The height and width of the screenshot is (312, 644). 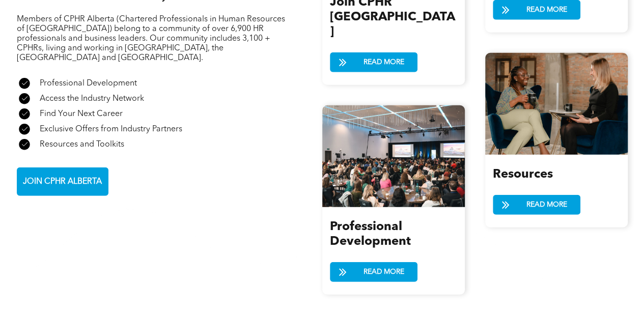 I want to click on span: JOIN CPHR ALBERTA, so click(x=62, y=182).